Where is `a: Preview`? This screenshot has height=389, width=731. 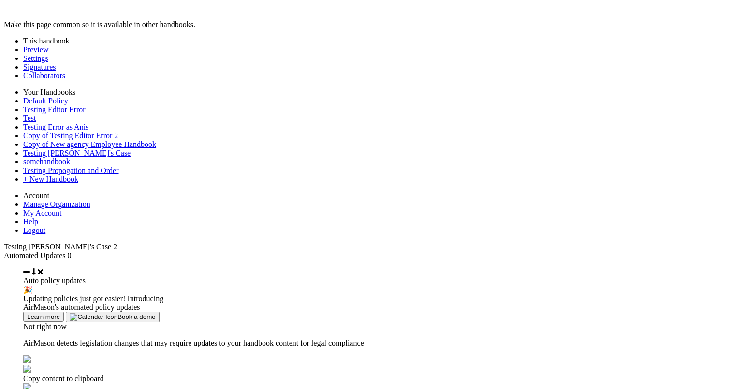
a: Preview is located at coordinates (36, 49).